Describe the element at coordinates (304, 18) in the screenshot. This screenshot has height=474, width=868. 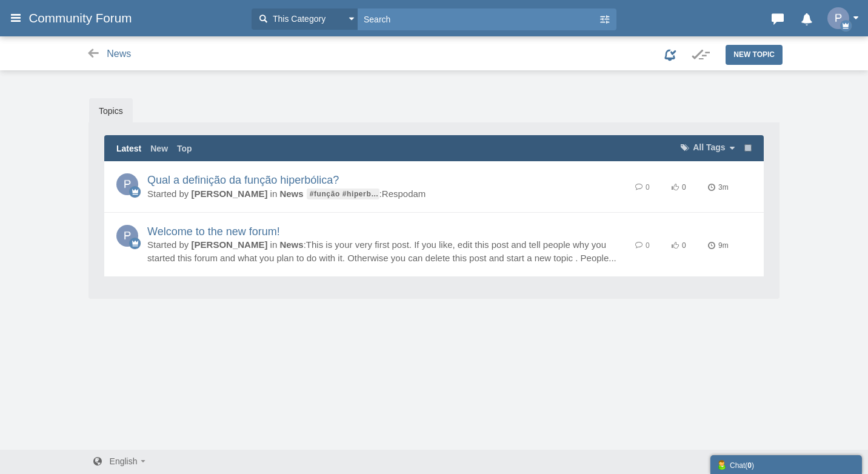
I see `button: This Category` at that location.